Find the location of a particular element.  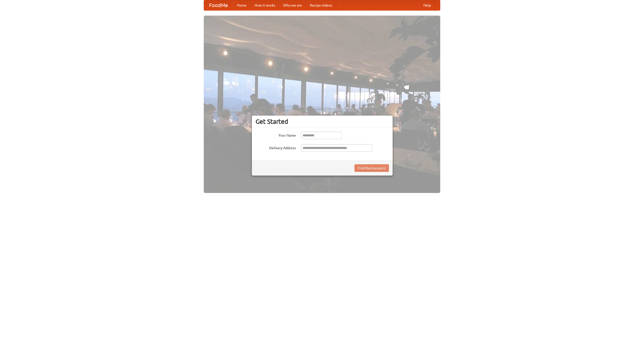

a: Recipe videos is located at coordinates (321, 5).